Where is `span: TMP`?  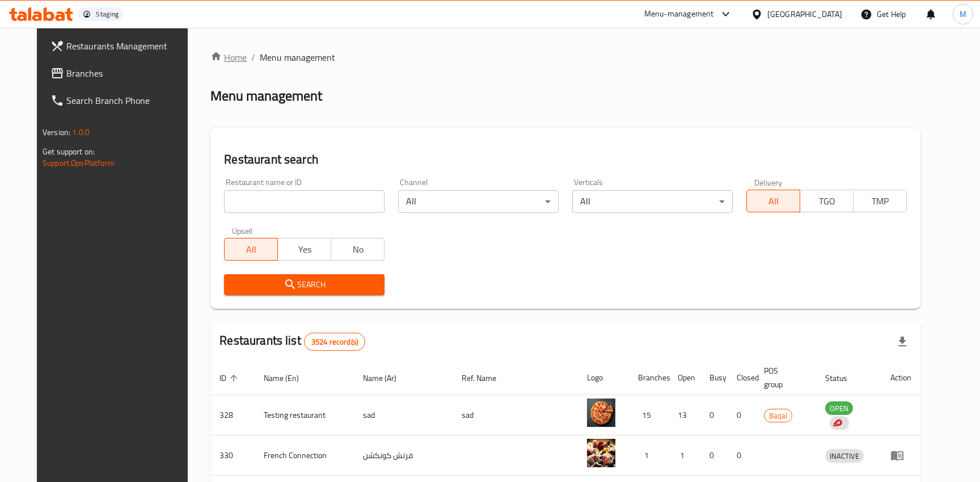 span: TMP is located at coordinates (880, 201).